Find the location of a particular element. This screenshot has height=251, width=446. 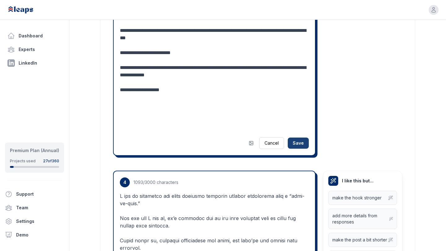

span: 4 is located at coordinates (125, 183).